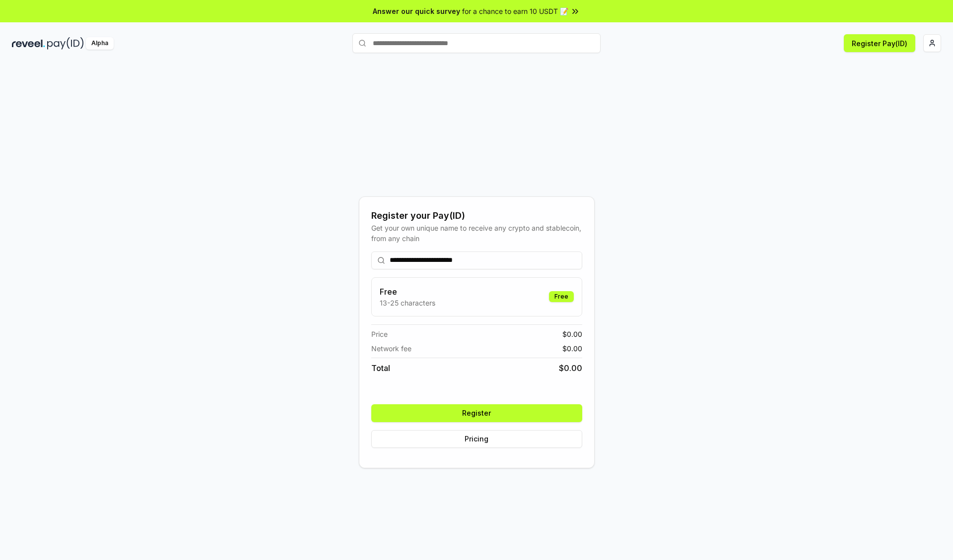 This screenshot has width=953, height=560. What do you see at coordinates (407, 292) in the screenshot?
I see `h3: Free` at bounding box center [407, 292].